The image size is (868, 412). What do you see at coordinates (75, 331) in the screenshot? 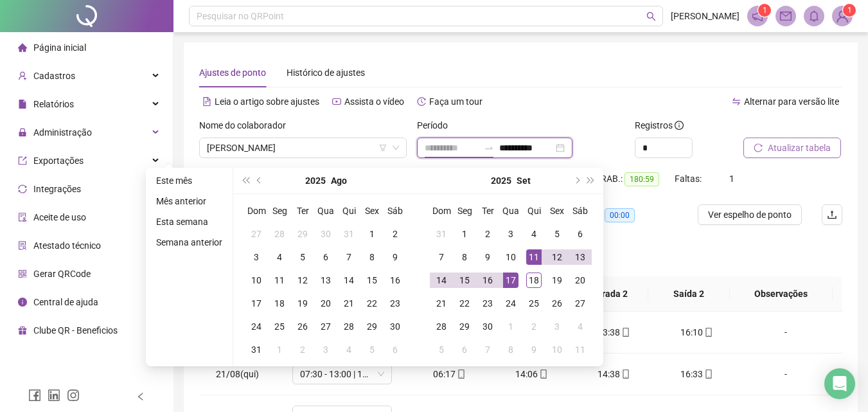
I see `span: Clube QR - Beneficios` at bounding box center [75, 331].